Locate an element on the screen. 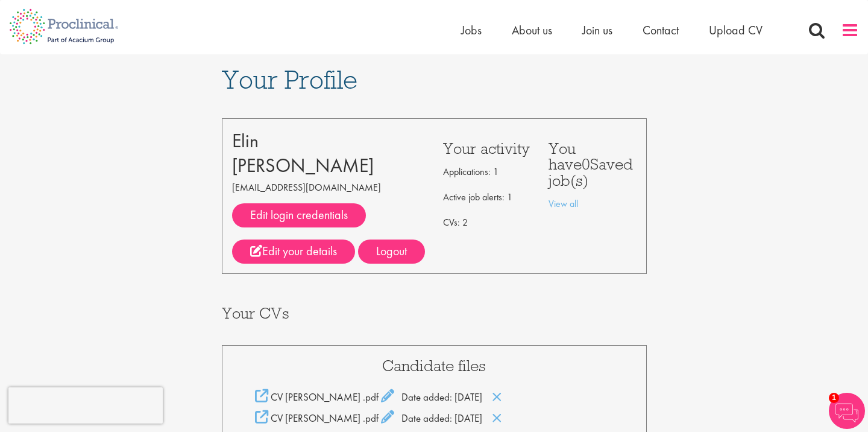 The width and height of the screenshot is (868, 432). a: Contact is located at coordinates (661, 30).